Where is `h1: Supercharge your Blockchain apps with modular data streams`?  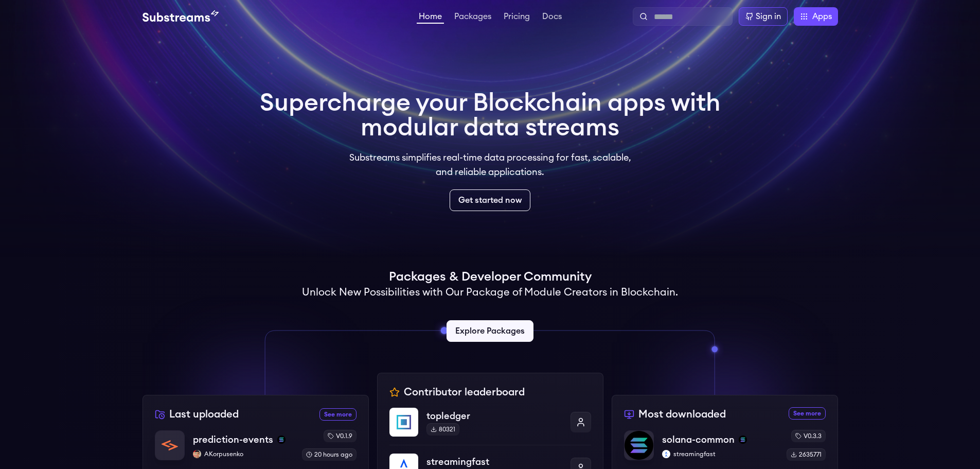 h1: Supercharge your Blockchain apps with modular data streams is located at coordinates (490, 115).